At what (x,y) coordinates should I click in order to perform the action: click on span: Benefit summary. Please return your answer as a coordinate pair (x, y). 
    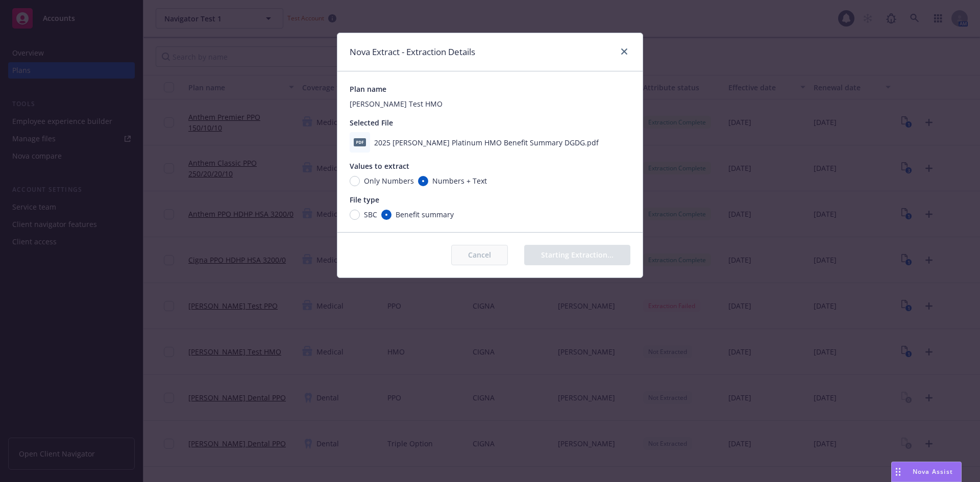
    Looking at the image, I should click on (425, 214).